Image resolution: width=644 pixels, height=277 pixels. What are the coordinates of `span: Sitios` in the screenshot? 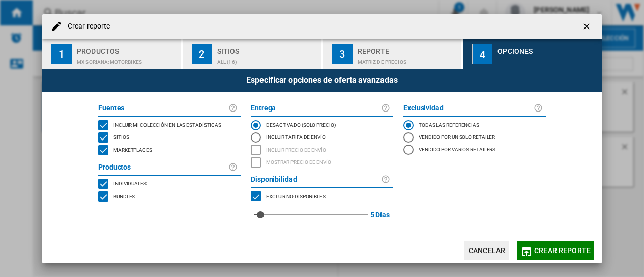 It's located at (121, 136).